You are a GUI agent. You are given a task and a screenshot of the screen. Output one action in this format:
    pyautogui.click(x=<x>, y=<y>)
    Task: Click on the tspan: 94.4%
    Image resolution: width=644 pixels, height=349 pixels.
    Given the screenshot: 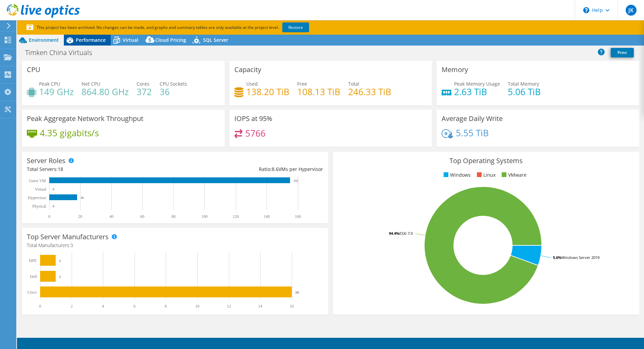 What is the action you would take?
    pyautogui.click(x=394, y=234)
    